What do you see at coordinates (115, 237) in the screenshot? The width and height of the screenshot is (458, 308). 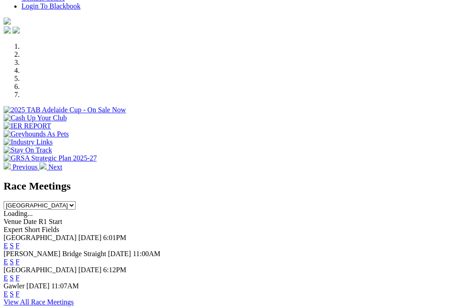 I see `span: 6:01PM` at bounding box center [115, 237].